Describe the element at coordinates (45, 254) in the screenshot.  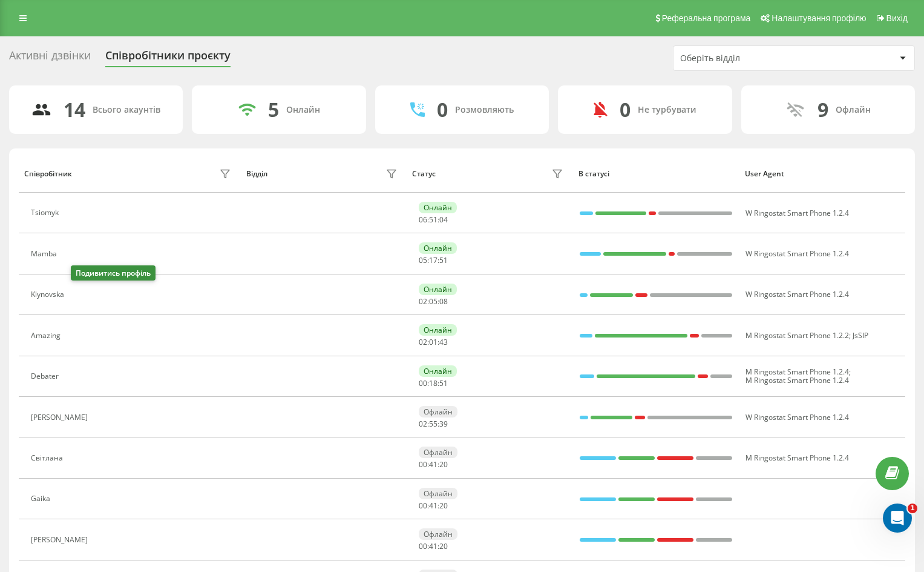
I see `div: Mamba` at that location.